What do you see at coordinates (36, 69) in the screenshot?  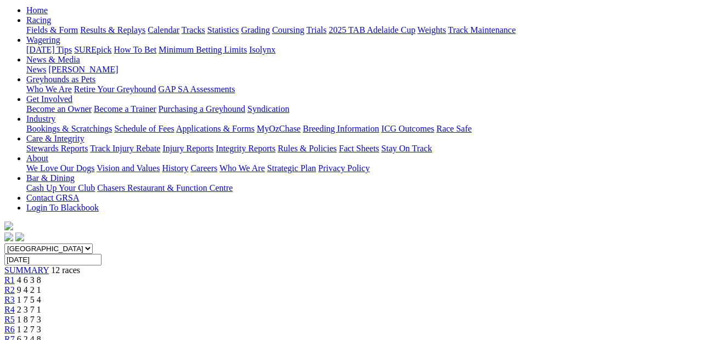 I see `a: News` at bounding box center [36, 69].